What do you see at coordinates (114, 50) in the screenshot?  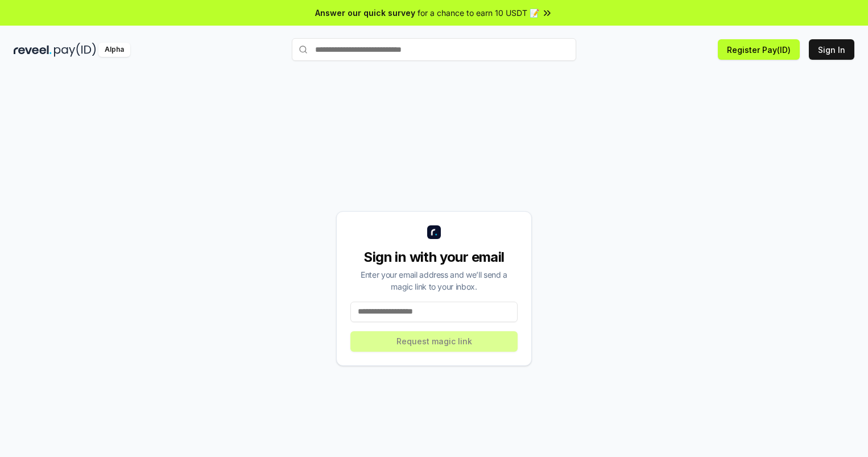 I see `div: Alpha` at bounding box center [114, 50].